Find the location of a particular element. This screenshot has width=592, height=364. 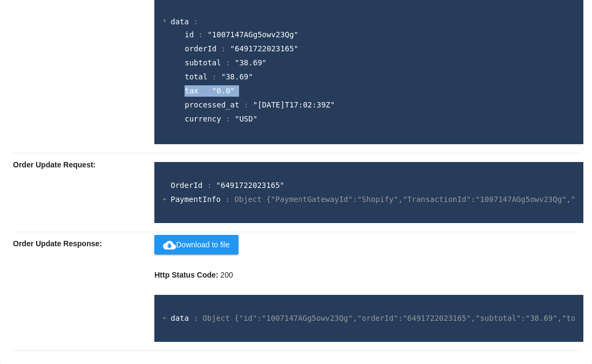

span: "1007147AGg5owv23Qg" is located at coordinates (253, 35).